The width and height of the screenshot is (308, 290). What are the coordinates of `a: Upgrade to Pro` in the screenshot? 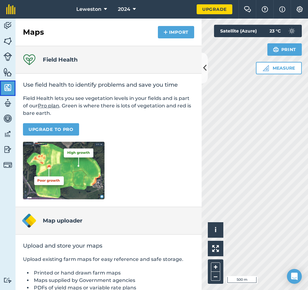 It's located at (51, 130).